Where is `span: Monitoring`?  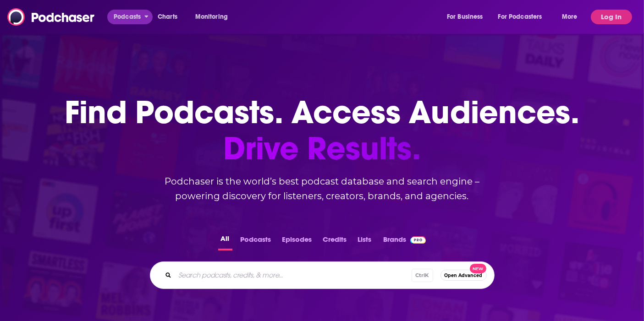
span: Monitoring is located at coordinates (212, 17).